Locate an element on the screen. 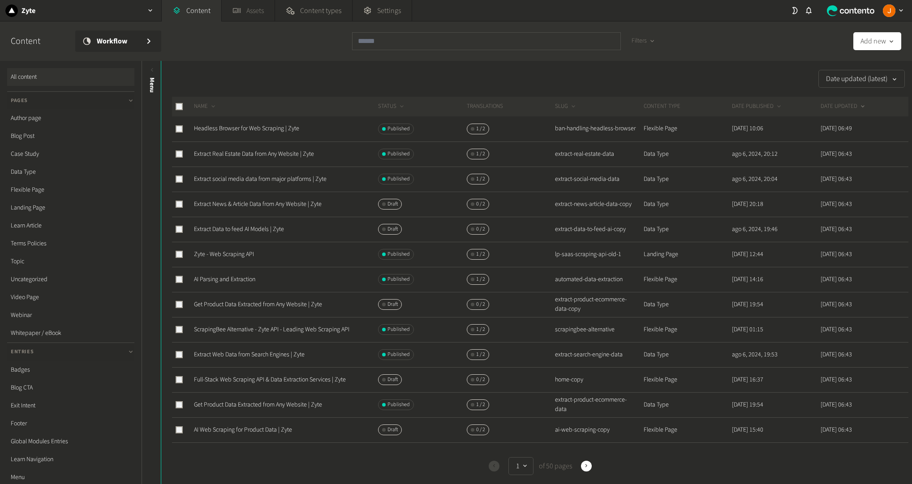  a: Terms Policies is located at coordinates (71, 244).